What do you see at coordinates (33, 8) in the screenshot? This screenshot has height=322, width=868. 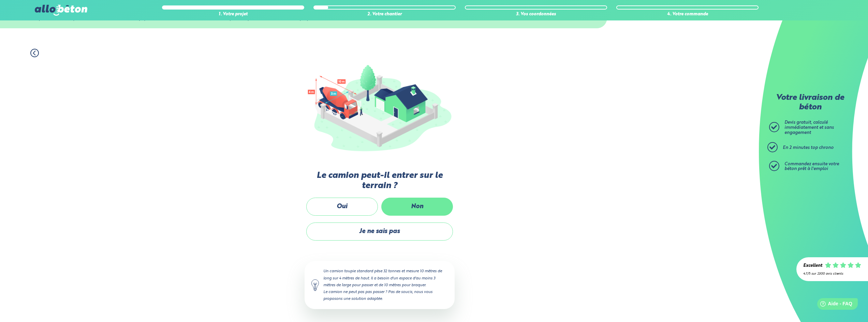 I see `span: Aide - FAQ` at bounding box center [33, 8].